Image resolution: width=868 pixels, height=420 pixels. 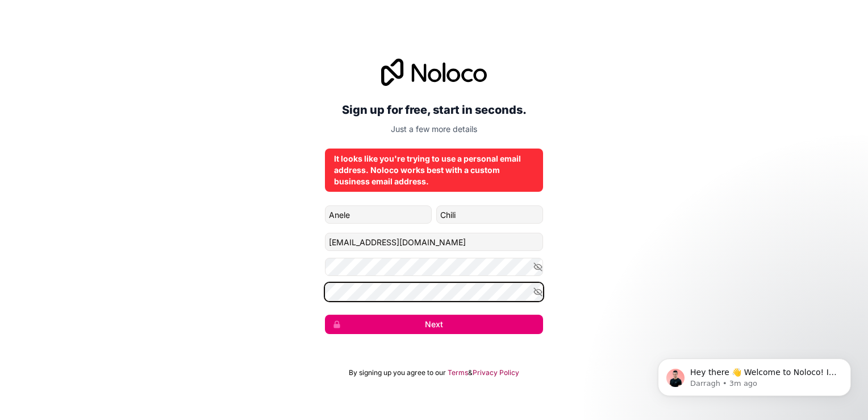 What do you see at coordinates (113, 43) in the screenshot?
I see `div: message notification from Darragh, 3m ago. Hey there 👋 Welcome to Noloco! If you have any questio...` at bounding box center [113, 43].